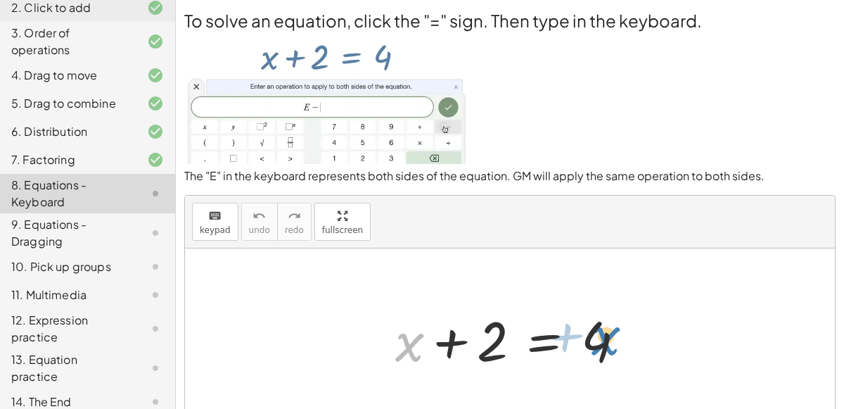 This screenshot has width=844, height=409. I want to click on div: 10. Pick up groups, so click(68, 267).